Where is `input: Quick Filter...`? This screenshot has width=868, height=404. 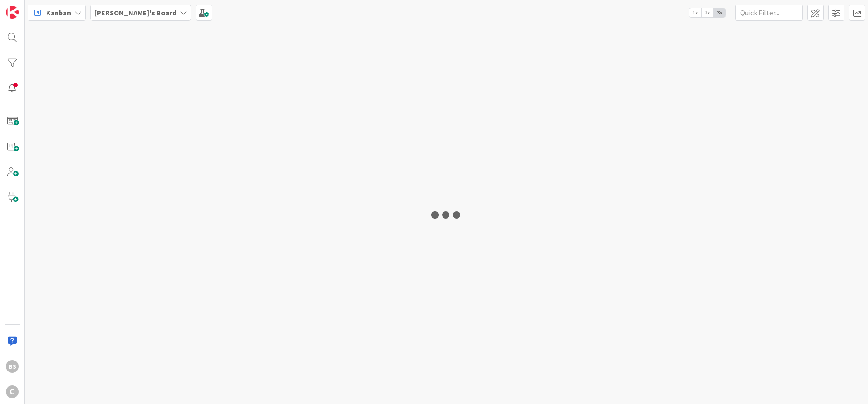 input: Quick Filter... is located at coordinates (769, 12).